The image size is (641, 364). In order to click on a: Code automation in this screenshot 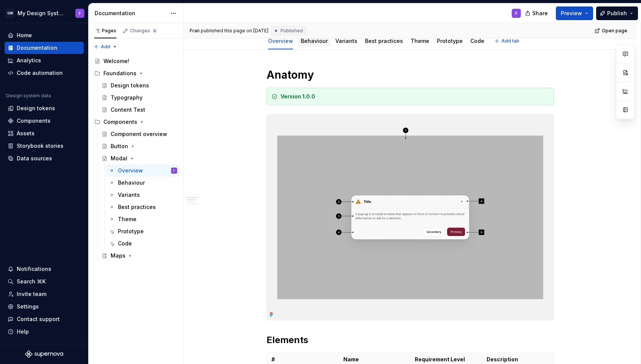, I will do `click(44, 73)`.